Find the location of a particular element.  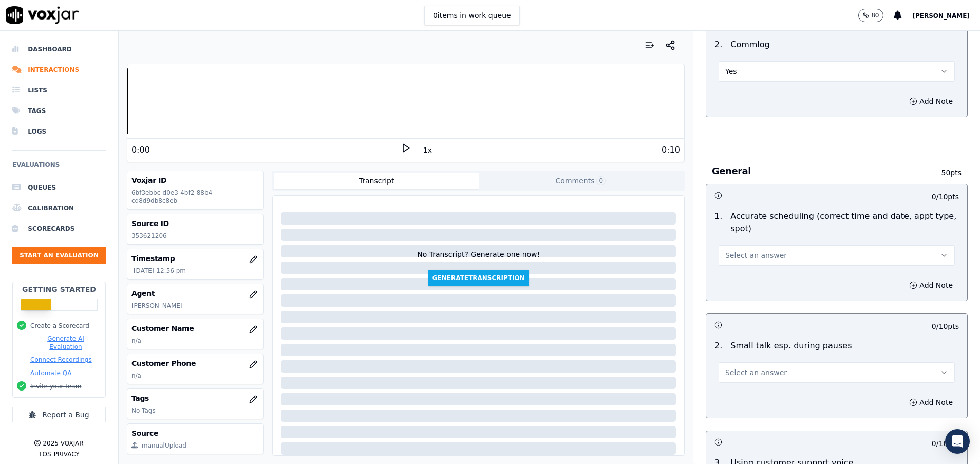

p: 1 . is located at coordinates (719, 223).